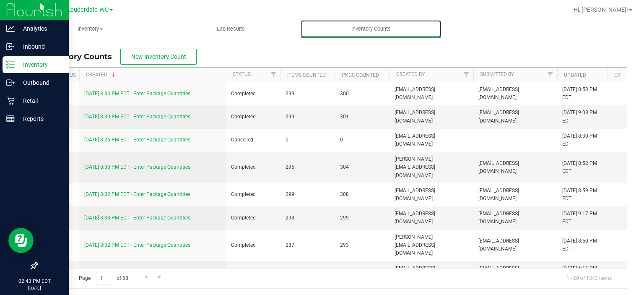 This screenshot has height=295, width=644. Describe the element at coordinates (308, 218) in the screenshot. I see `span: 298` at that location.